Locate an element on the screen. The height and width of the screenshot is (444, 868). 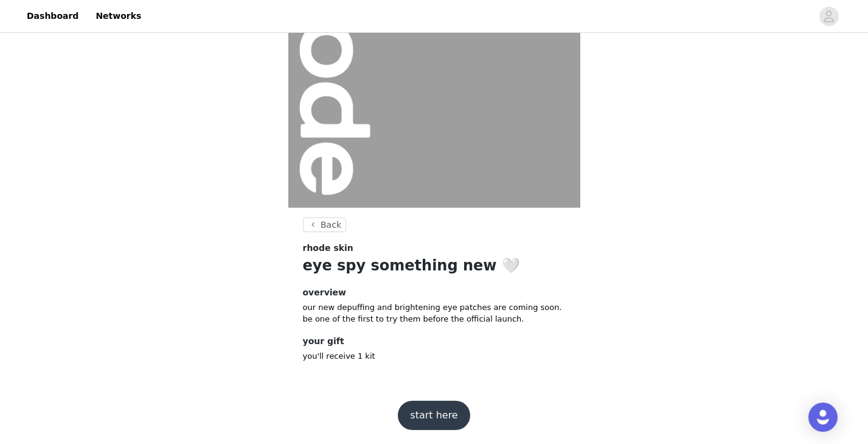
a: Dashboard is located at coordinates (52, 16).